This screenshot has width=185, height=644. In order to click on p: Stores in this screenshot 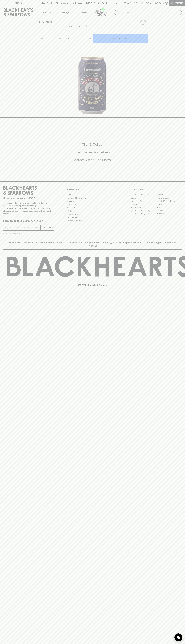, I will do `click(83, 12)`.